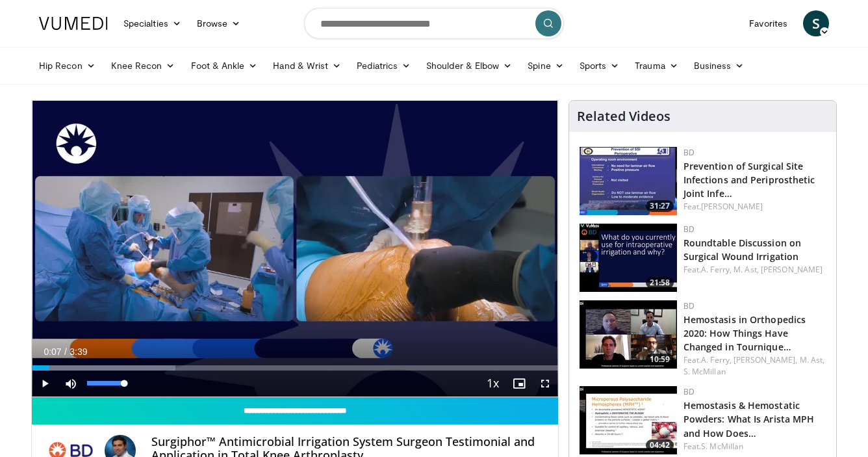 The image size is (868, 457). I want to click on a: Specialties, so click(152, 23).